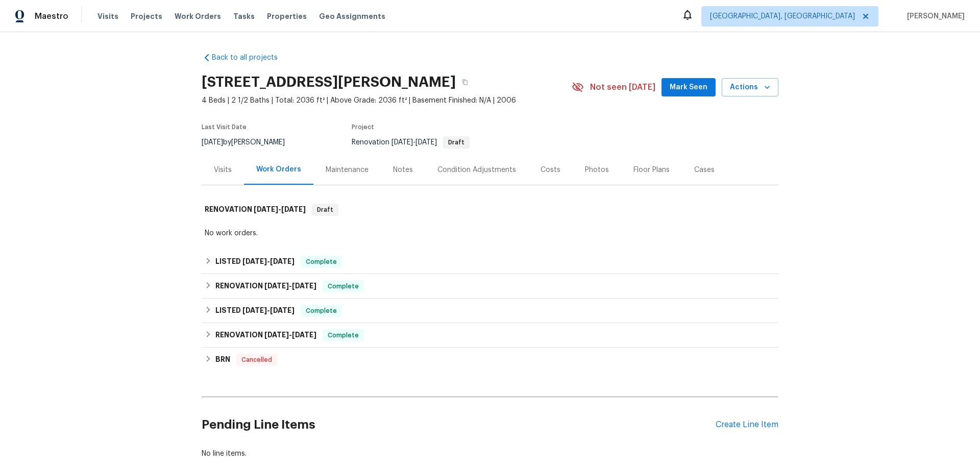 The height and width of the screenshot is (469, 980). Describe the element at coordinates (352, 16) in the screenshot. I see `span: Geo Assignments` at that location.